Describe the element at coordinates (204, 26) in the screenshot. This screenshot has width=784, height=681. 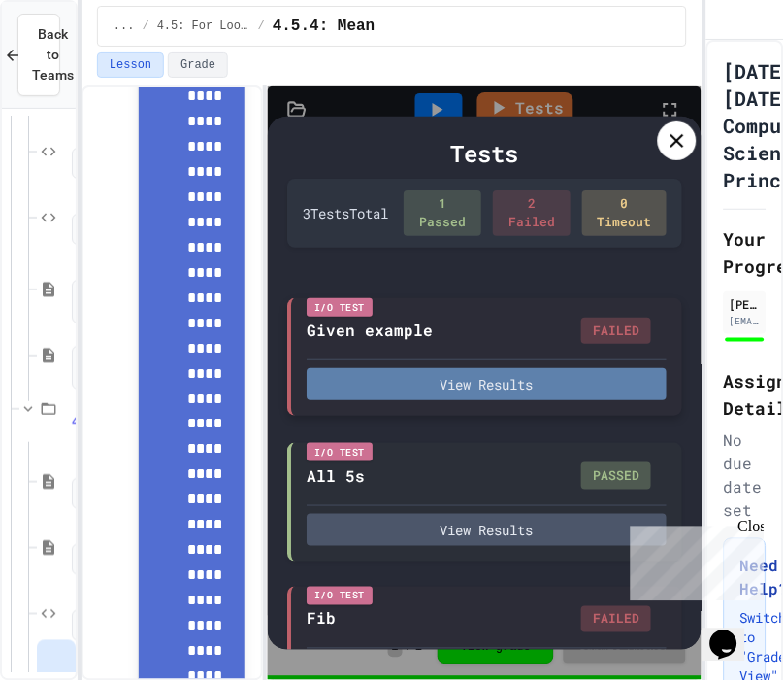
I see `span: 4.5: For Loops` at that location.